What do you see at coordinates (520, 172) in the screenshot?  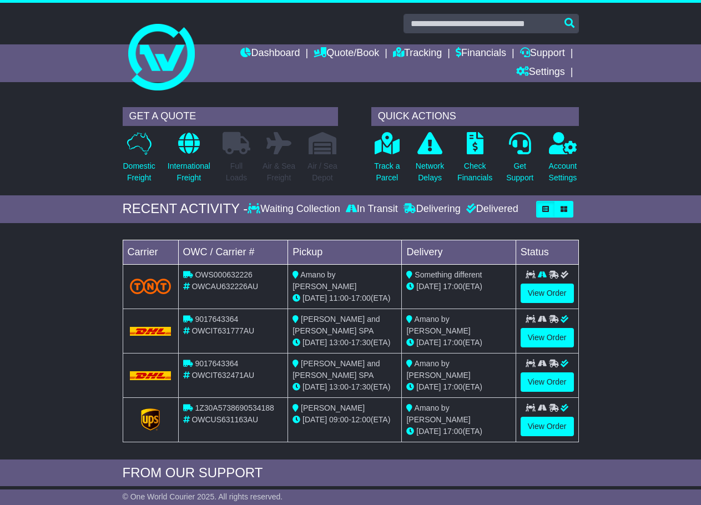 I see `p: Get Support` at bounding box center [520, 172].